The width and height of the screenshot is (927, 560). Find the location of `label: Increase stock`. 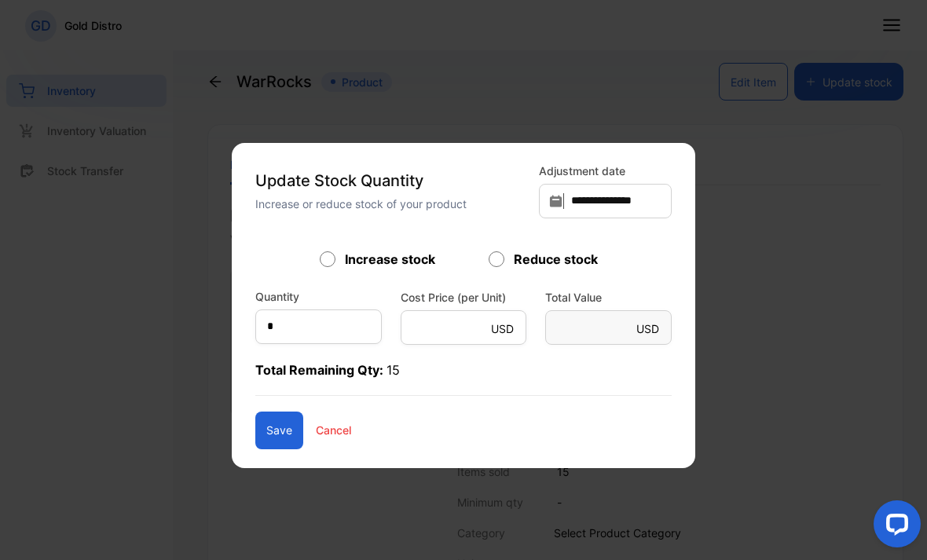

label: Increase stock is located at coordinates (390, 259).